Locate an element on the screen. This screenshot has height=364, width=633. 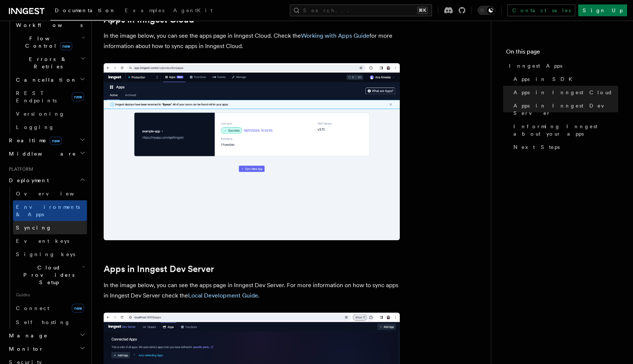
span: Environments & Apps is located at coordinates (48, 211).